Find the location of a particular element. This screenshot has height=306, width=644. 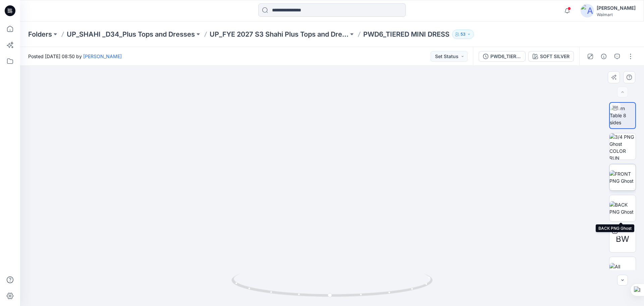

img: Turn Table 8 sides is located at coordinates (623, 115).